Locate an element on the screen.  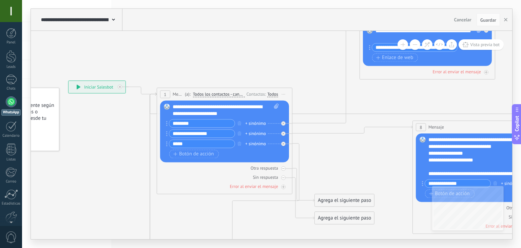
span: Vista previa bot is located at coordinates (485, 44).